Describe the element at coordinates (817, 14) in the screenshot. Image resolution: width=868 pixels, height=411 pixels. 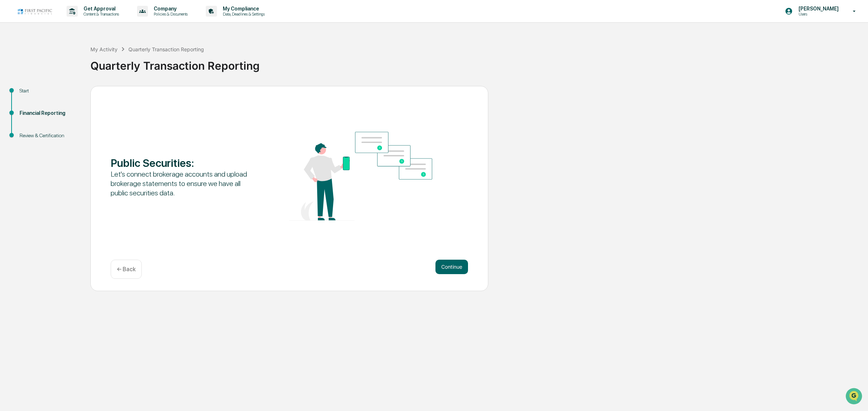
I see `p: Users` at that location.